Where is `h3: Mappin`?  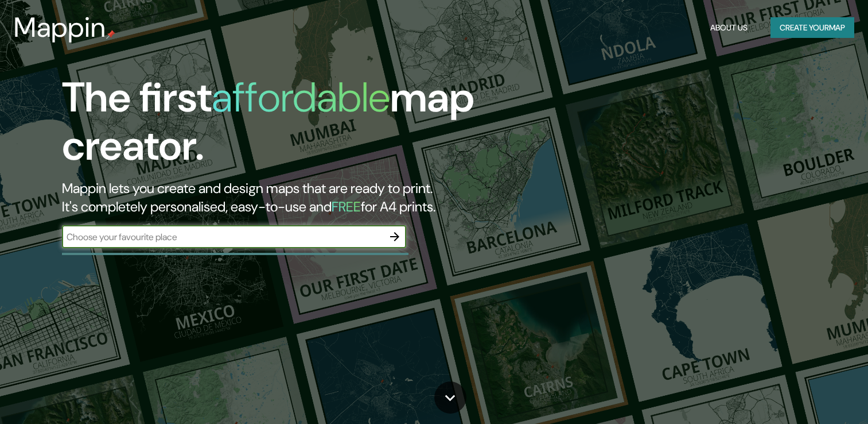 h3: Mappin is located at coordinates (60, 27).